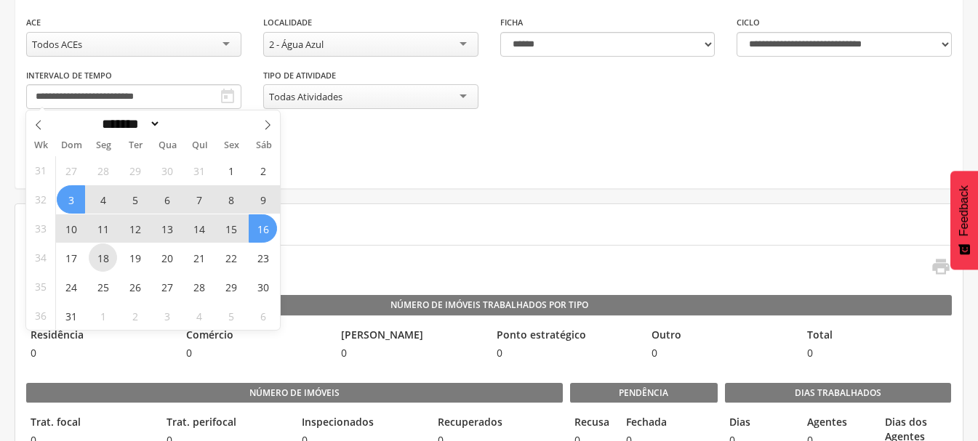 This screenshot has width=978, height=441. I want to click on legend: Número de imóveis, so click(294, 393).